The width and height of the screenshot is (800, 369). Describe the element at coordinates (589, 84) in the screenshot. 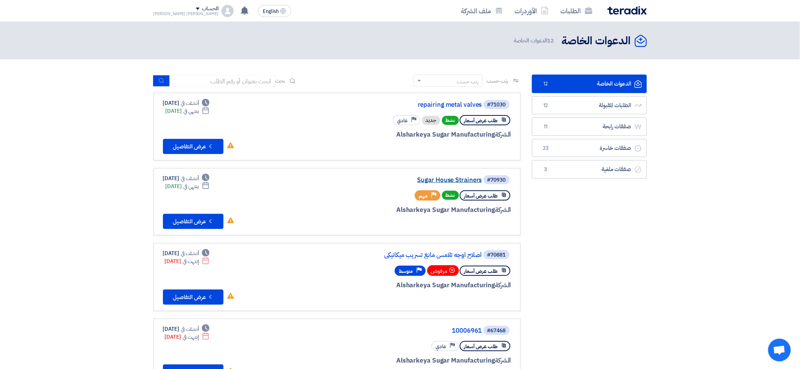

I see `a: الدعوات الخاصة12` at that location.